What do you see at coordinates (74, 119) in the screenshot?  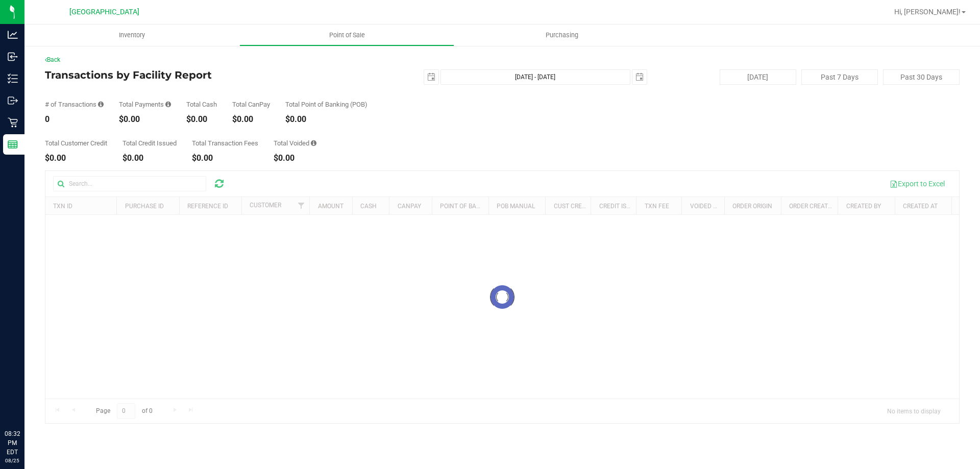 I see `div: 0` at bounding box center [74, 119].